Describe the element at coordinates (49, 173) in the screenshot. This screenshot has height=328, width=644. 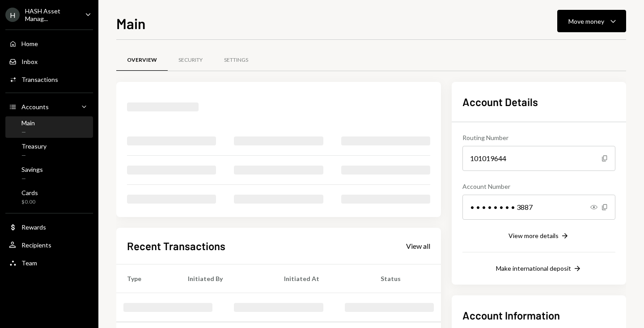
I see `a: Savings—` at that location.